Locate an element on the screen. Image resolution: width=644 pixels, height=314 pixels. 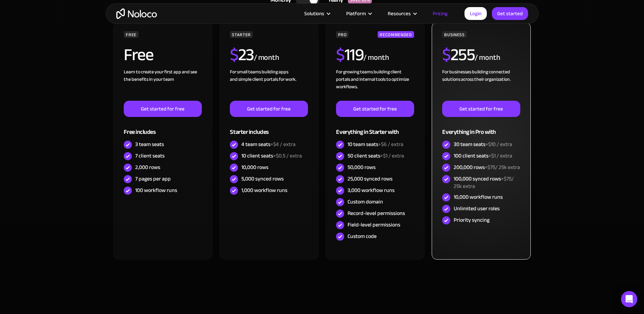
a: Login is located at coordinates (476, 14).